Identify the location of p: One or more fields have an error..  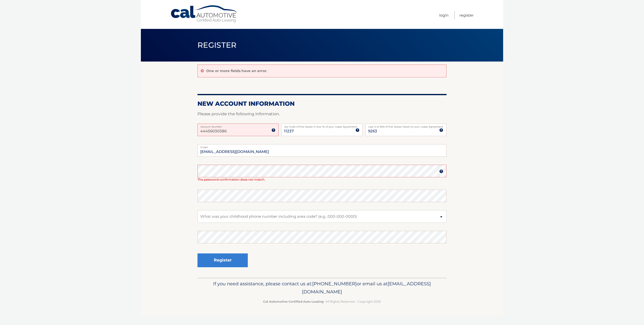
(237, 71).